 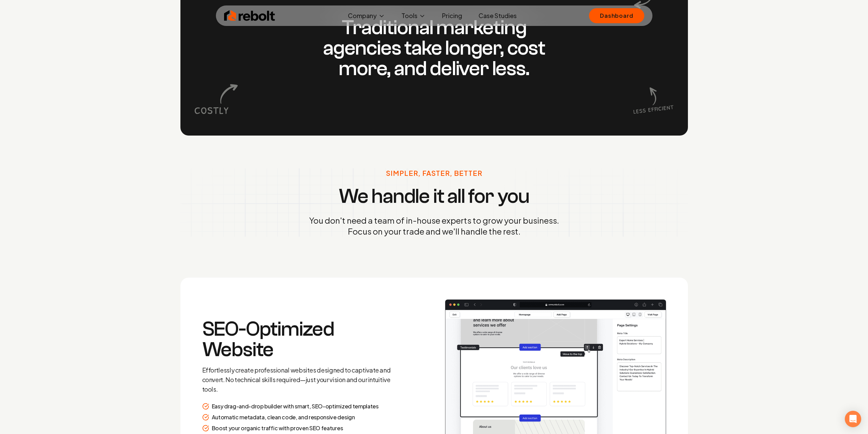 What do you see at coordinates (452, 16) in the screenshot?
I see `a: Pricing` at bounding box center [452, 16].